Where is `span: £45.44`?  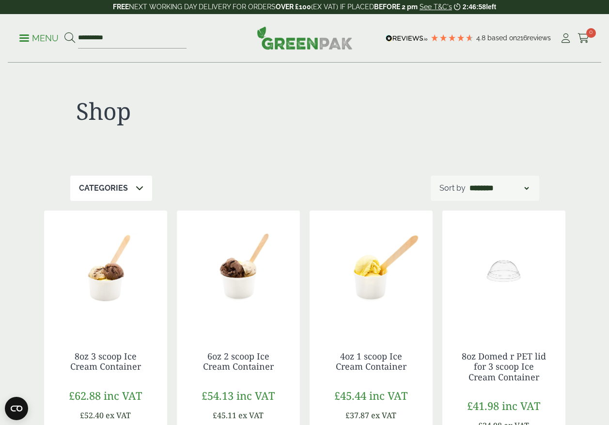
span: £45.44 is located at coordinates (350, 395).